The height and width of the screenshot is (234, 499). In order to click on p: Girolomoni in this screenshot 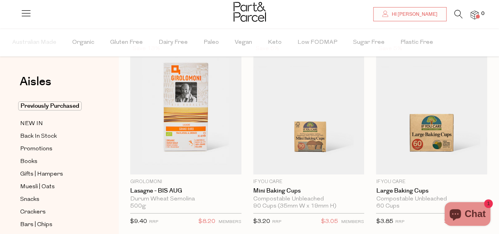, I will do `click(186, 182)`.